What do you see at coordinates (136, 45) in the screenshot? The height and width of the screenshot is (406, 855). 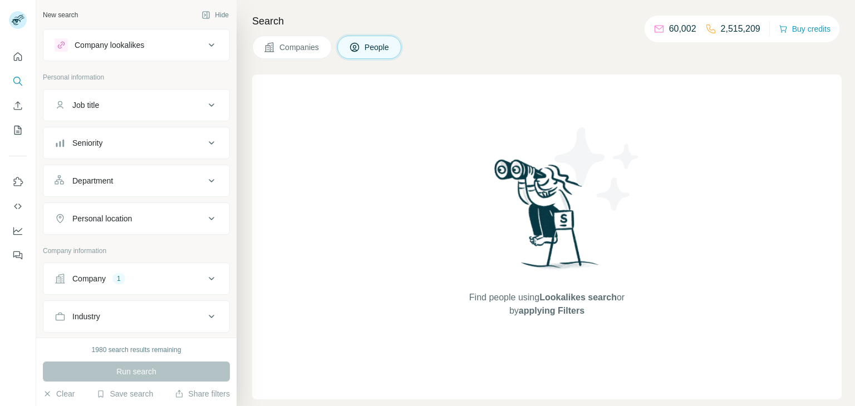 I see `button: Company lookalikes` at bounding box center [136, 45].